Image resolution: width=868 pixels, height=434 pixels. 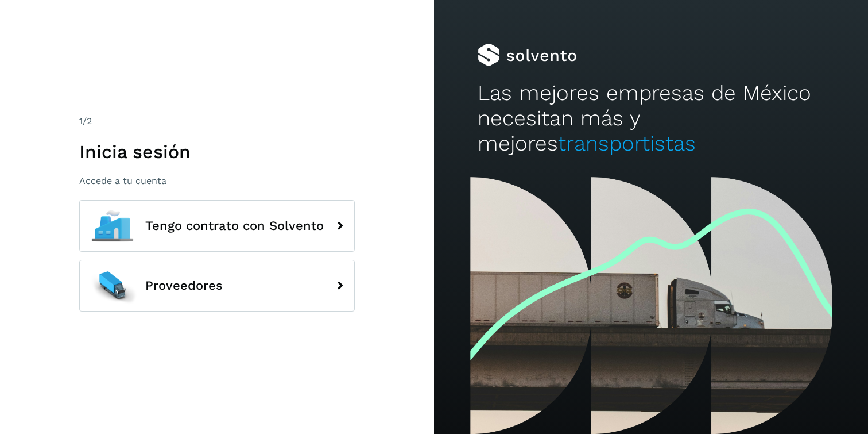 I want to click on span: Proveedores, so click(x=184, y=285).